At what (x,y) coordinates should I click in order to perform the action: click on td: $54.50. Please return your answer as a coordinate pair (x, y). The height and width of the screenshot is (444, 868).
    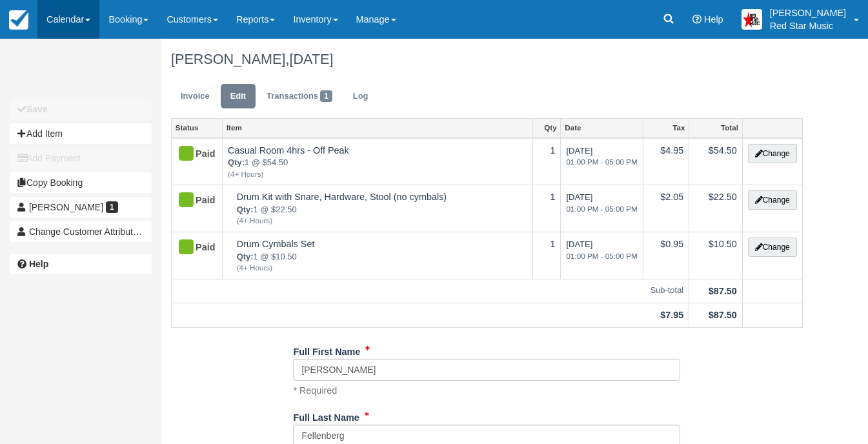
    Looking at the image, I should click on (716, 161).